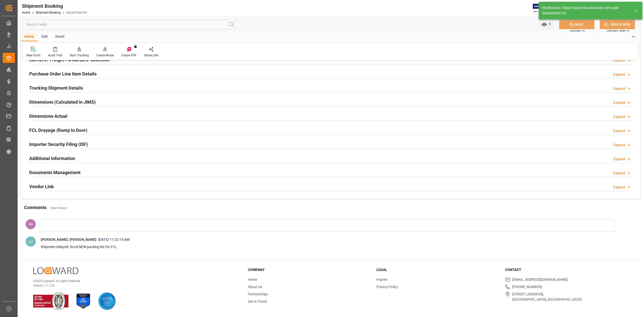 The height and width of the screenshot is (317, 644). I want to click on h2: Vendor Link, so click(41, 186).